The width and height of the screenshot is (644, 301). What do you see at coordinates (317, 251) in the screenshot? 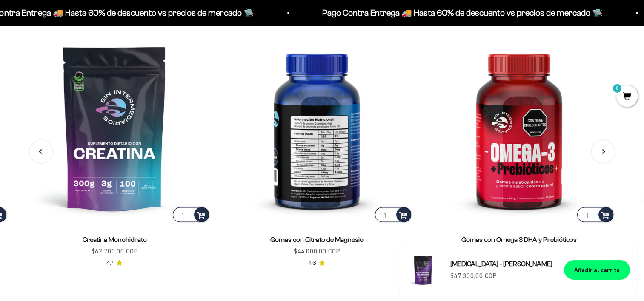
I see `sale-price: $44.000,00 COP` at bounding box center [317, 251].